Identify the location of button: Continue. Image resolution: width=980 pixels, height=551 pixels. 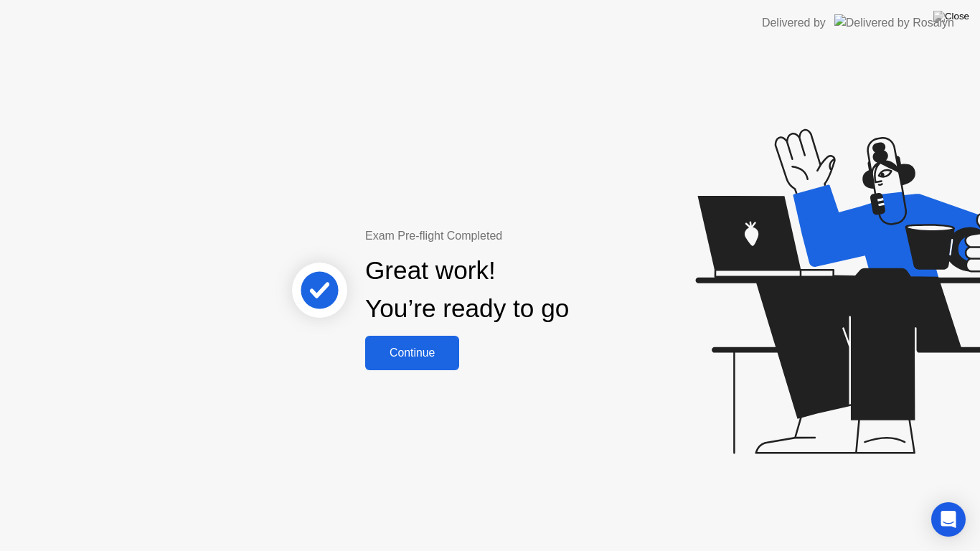
(412, 353).